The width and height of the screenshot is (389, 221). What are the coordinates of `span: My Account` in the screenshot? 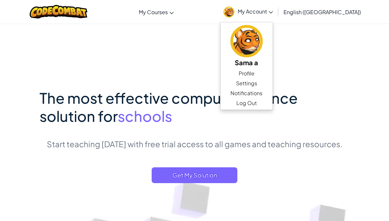 It's located at (255, 11).